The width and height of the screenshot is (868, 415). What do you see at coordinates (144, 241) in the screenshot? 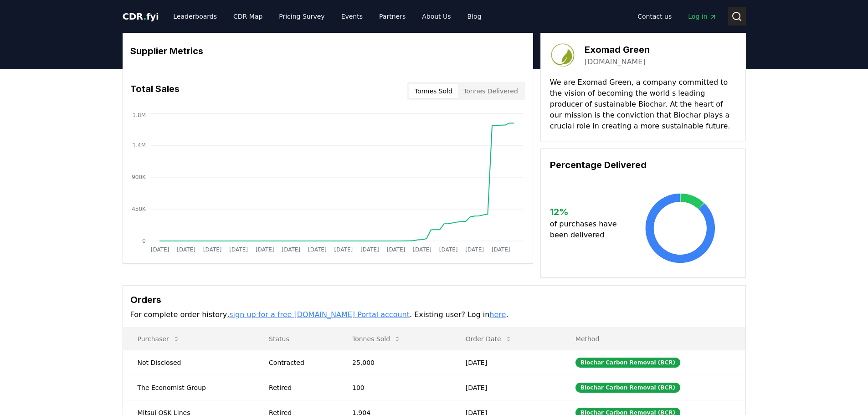
I see `tspan: 0` at bounding box center [144, 241].